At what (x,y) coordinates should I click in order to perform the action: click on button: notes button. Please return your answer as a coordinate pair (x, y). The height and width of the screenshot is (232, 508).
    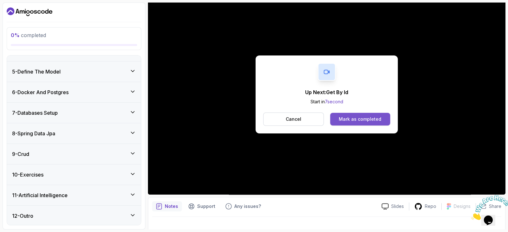
    Looking at the image, I should click on (167, 206).